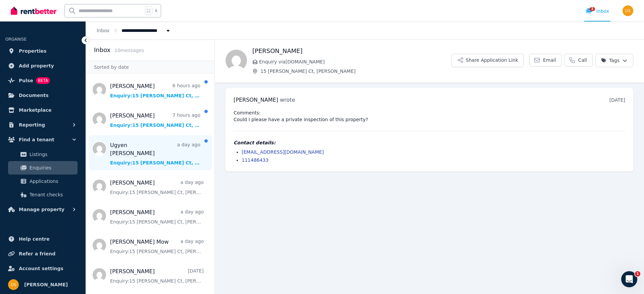 The width and height of the screenshot is (644, 294). I want to click on button: Reporting, so click(43, 125).